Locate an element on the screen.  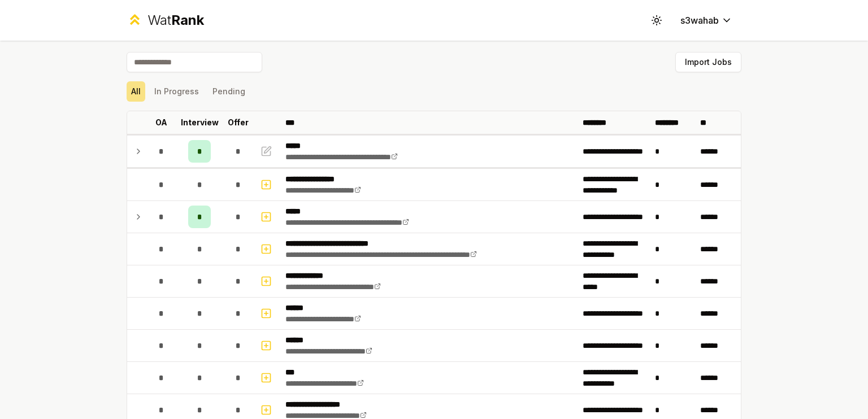
p: Interview is located at coordinates (199, 122).